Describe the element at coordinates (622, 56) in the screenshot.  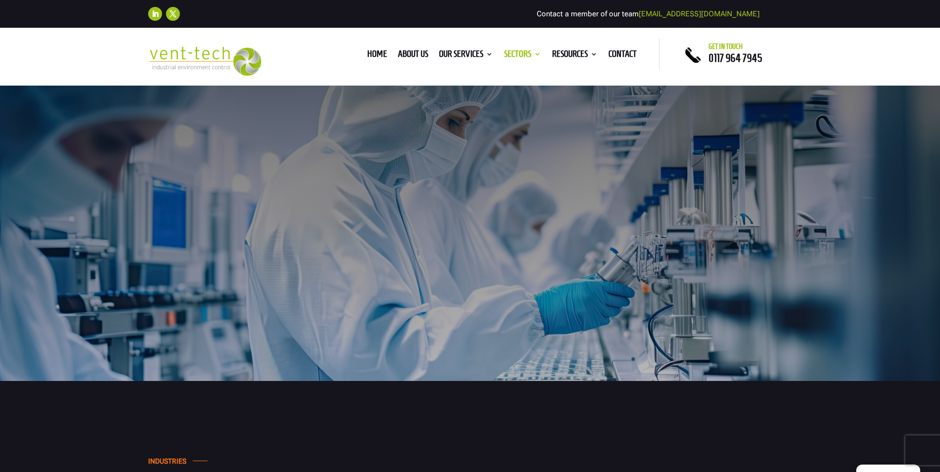
I see `a: Contact` at that location.